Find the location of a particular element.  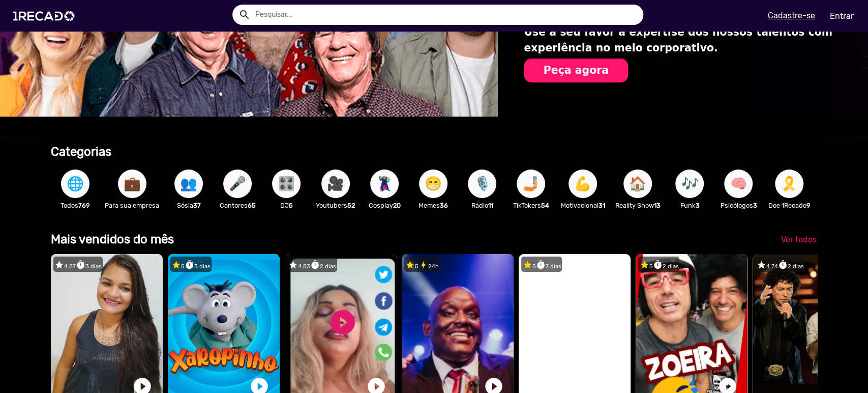

b: 31 is located at coordinates (601, 205).